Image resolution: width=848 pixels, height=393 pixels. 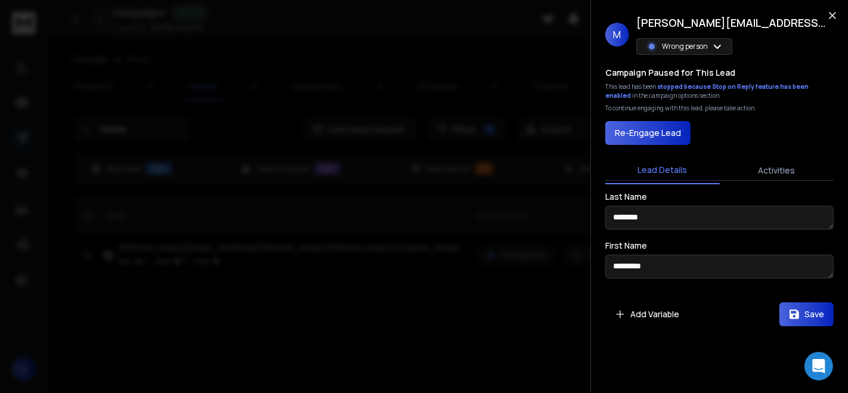 What do you see at coordinates (662, 171) in the screenshot?
I see `button: Lead Details` at bounding box center [662, 171].